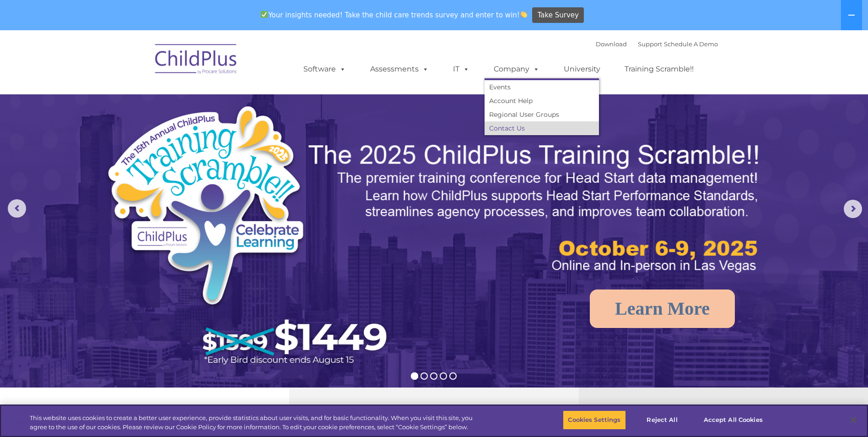 The image size is (868, 437). I want to click on span: Your insights needed! Take the child care trends survey and enter to win!, so click(394, 15).